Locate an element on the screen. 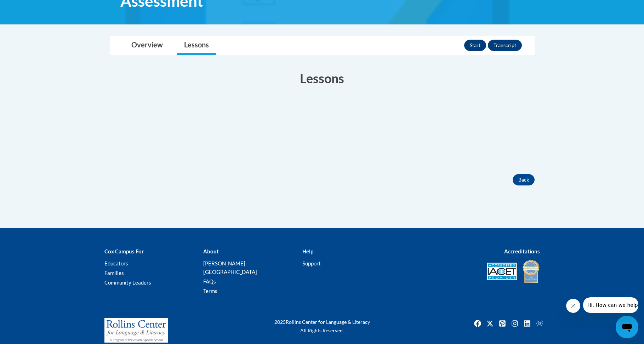 The height and width of the screenshot is (344, 644). img: LinkedIn icon is located at coordinates (527, 324).